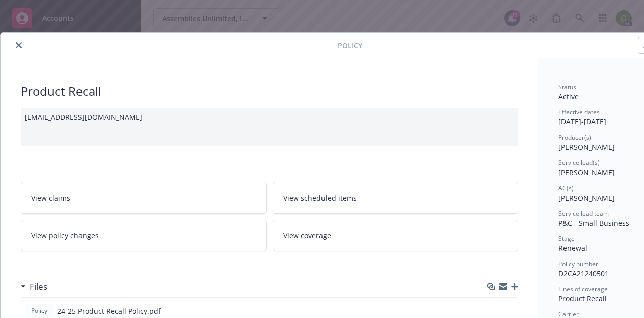 The height and width of the screenshot is (318, 644). What do you see at coordinates (51, 197) in the screenshot?
I see `span: View claims` at bounding box center [51, 197].